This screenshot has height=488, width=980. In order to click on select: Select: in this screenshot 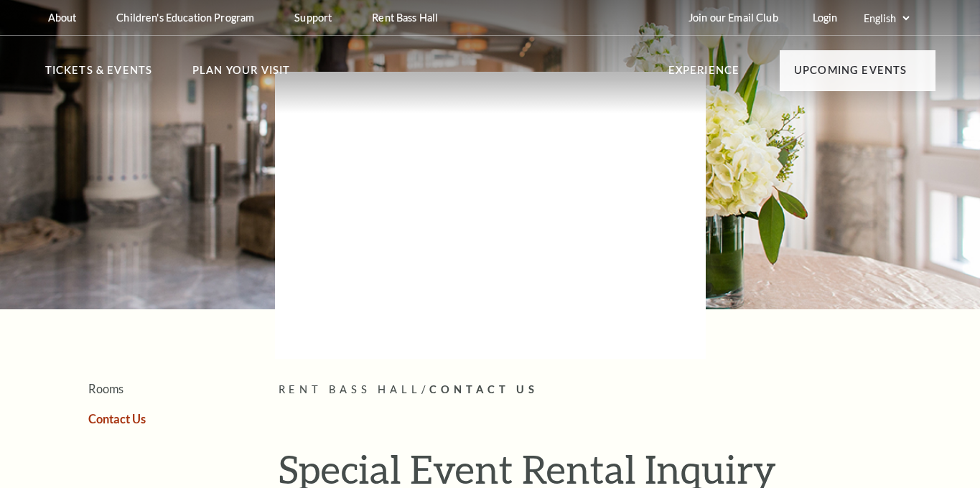, I will do `click(885, 18)`.